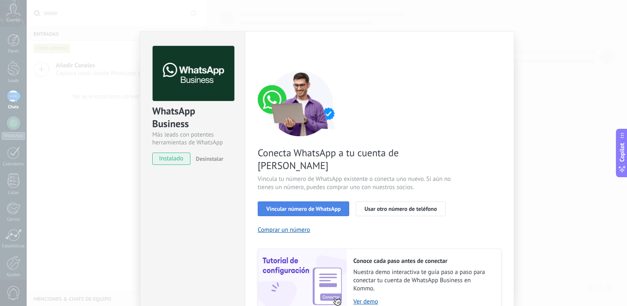 This screenshot has width=627, height=306. I want to click on span: Vincula tu número de WhatsApp existente o conecta uno nuevo. Si aún no tienes un número, puedes c..., so click(356, 184).